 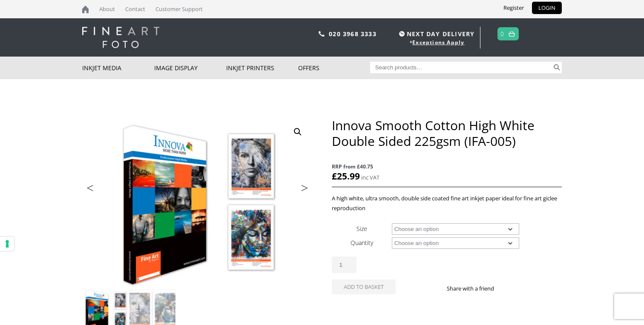 I want to click on a: Register, so click(x=514, y=8).